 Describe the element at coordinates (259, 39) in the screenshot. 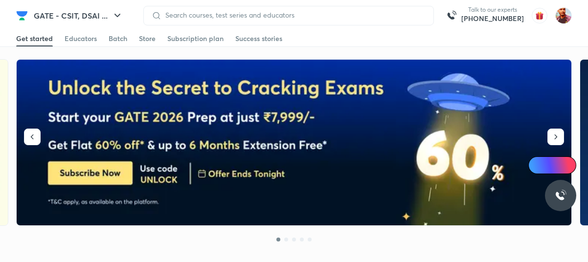

I see `a: Success stories` at that location.